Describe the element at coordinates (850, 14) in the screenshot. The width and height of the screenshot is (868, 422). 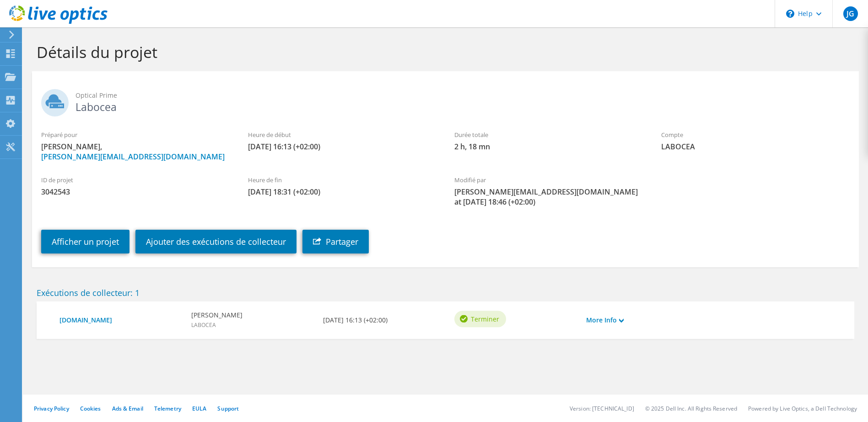
I see `span: JG` at that location.